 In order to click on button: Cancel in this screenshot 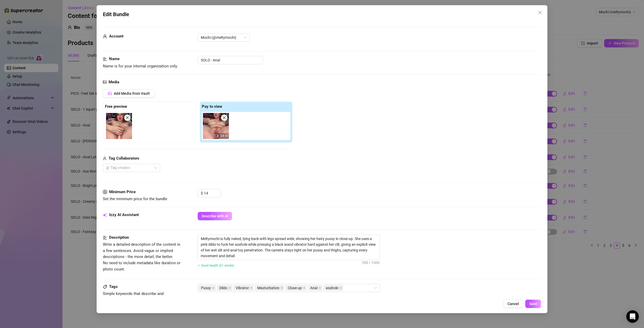, I will do `click(514, 304)`.